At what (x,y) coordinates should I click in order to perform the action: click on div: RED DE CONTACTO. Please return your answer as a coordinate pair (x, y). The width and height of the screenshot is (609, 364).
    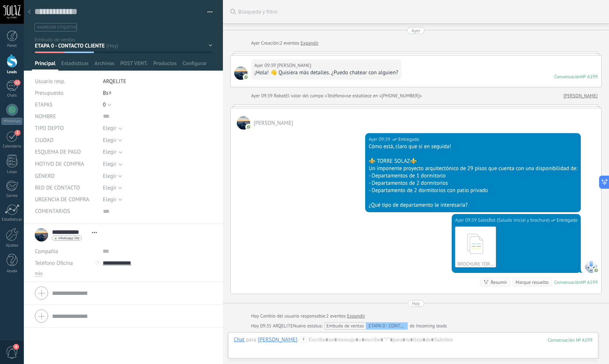
    Looking at the image, I should click on (66, 188).